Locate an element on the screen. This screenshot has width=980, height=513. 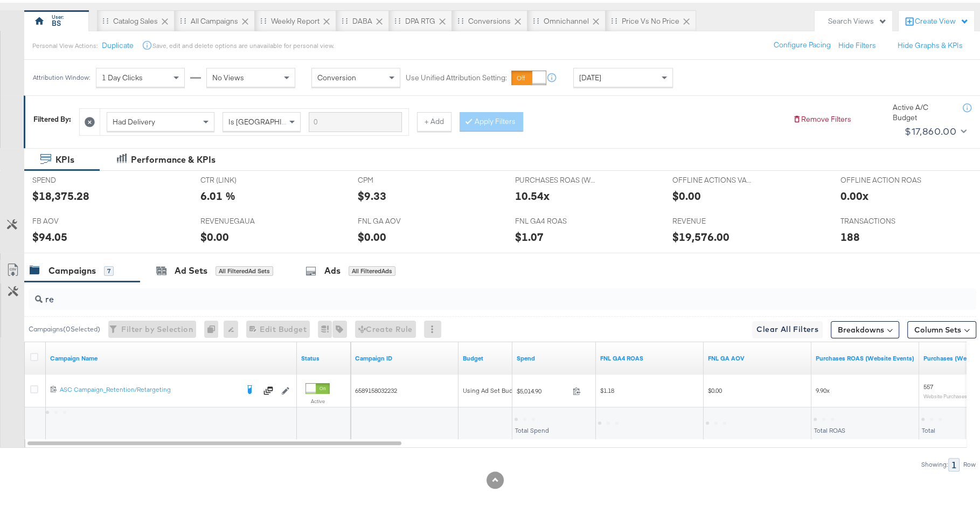
label: Use Unified Attribution Setting: is located at coordinates (456, 75).